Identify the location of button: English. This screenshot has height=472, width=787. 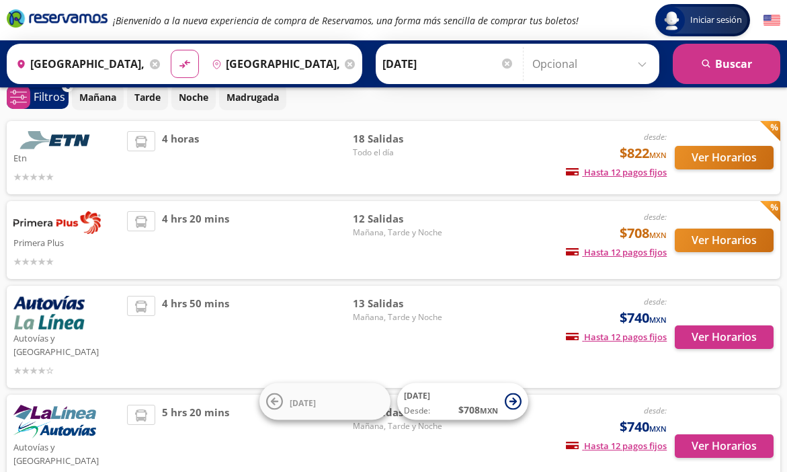
(772, 20).